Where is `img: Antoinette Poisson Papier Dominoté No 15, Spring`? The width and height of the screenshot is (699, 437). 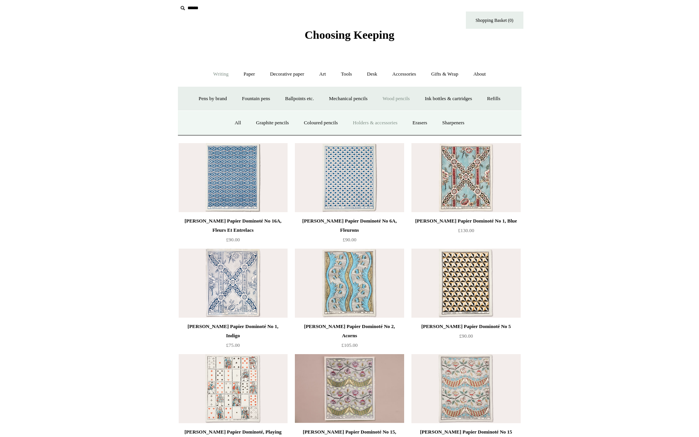 img: Antoinette Poisson Papier Dominoté No 15, Spring is located at coordinates (349, 388).